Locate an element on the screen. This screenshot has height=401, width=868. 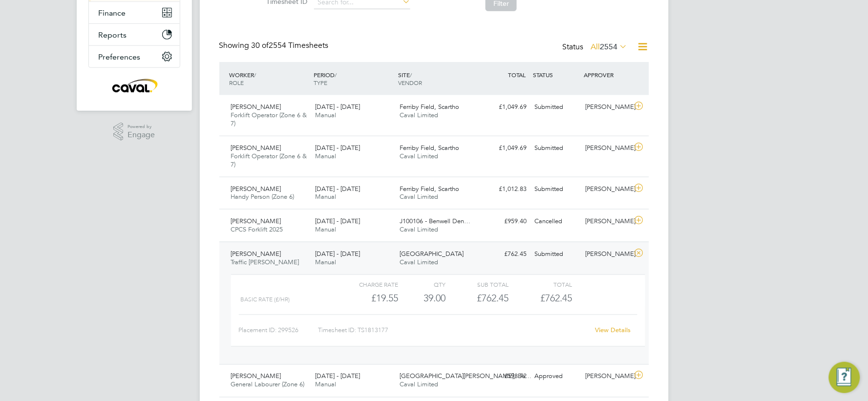
div: STATUS is located at coordinates (556, 74).